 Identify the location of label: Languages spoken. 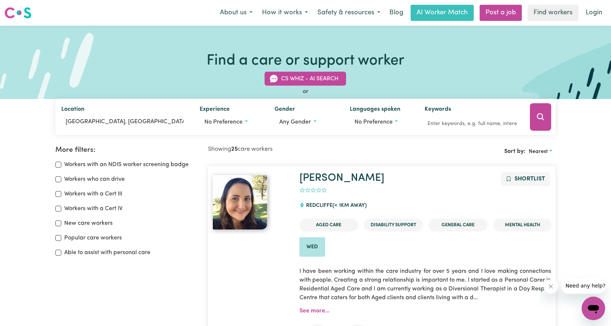
(375, 110).